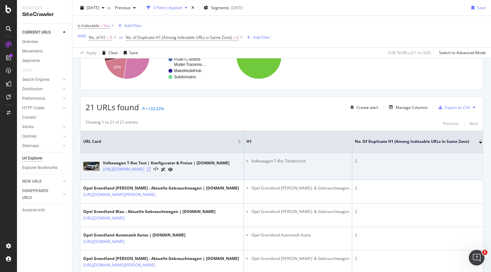 This screenshot has width=491, height=272. I want to click on button: View HTML Source, so click(156, 169).